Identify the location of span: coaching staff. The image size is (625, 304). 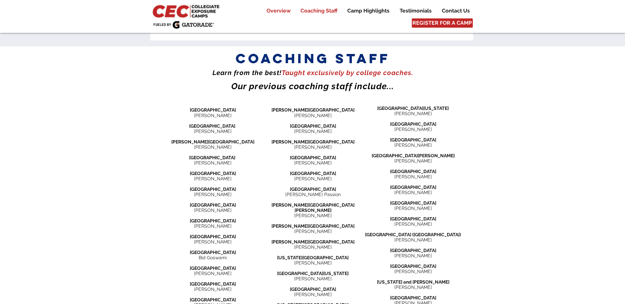
(313, 58).